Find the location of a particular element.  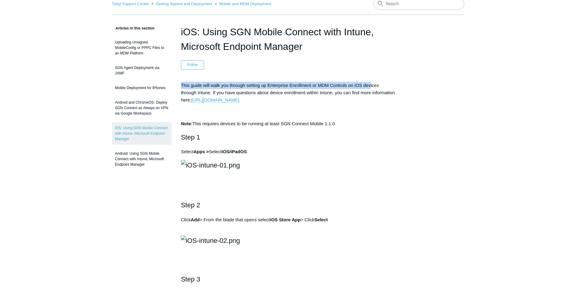

a: Android: Using SGN Mobile Connect with Intune, Microsoft Endpoint Manager is located at coordinates (142, 159).